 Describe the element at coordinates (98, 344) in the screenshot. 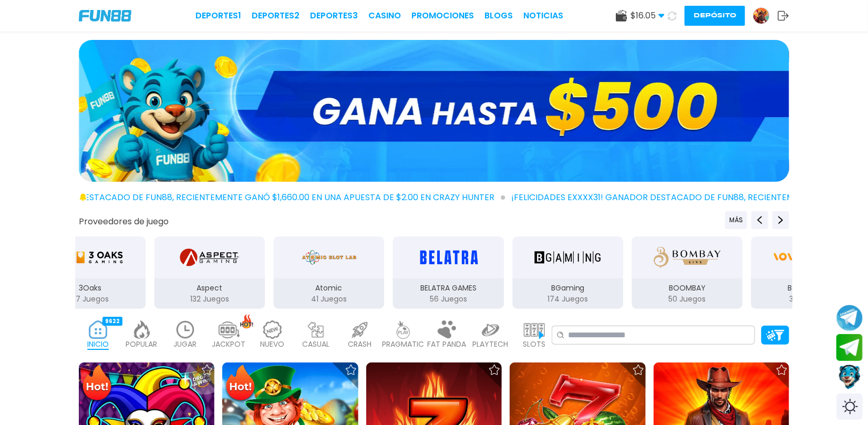

I see `p: INICIO` at that location.